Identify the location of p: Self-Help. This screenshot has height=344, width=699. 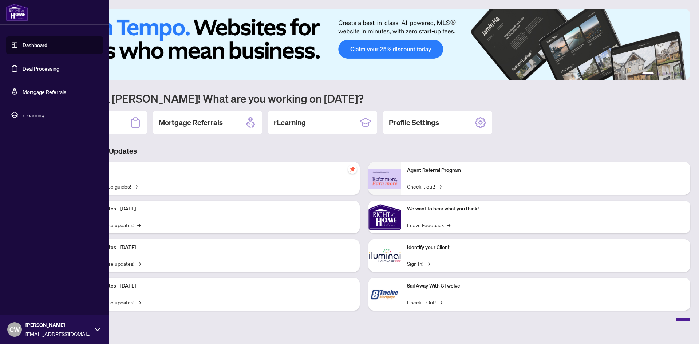
(215, 170).